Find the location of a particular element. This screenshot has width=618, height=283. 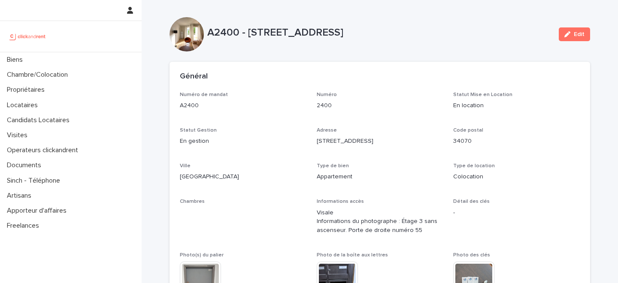

p: En location is located at coordinates (516, 106).